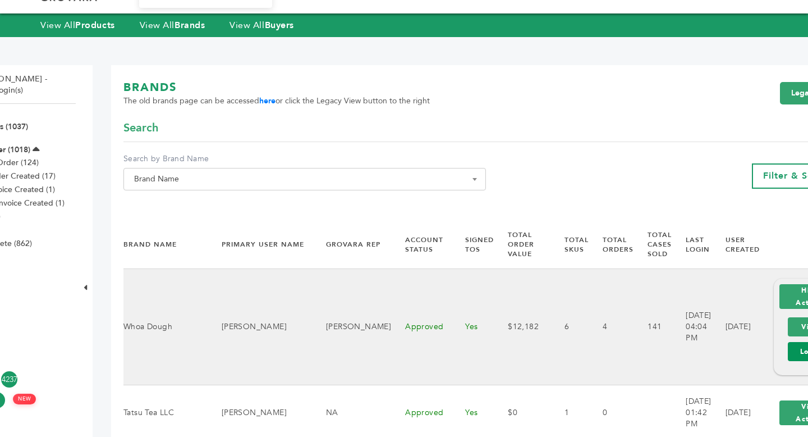 The height and width of the screenshot is (437, 808). I want to click on th: Total Order Value, so click(522, 244).